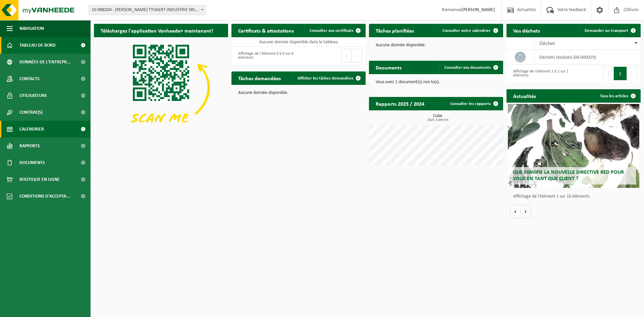 Image resolution: width=644 pixels, height=317 pixels. I want to click on h2: Rapports 2025 / 2024, so click(400, 103).